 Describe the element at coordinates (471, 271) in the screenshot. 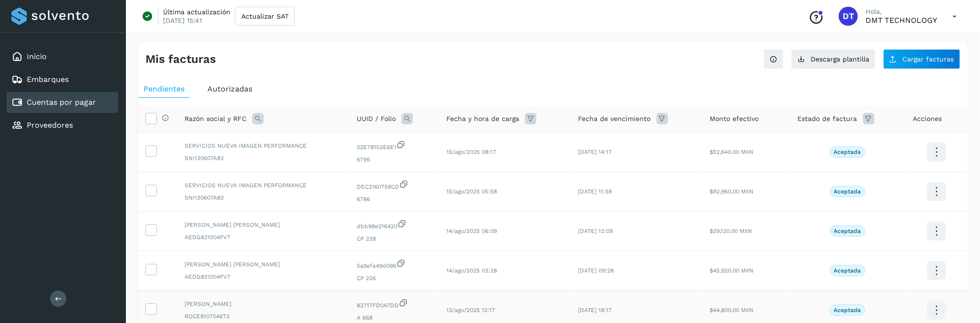

I see `span: 14/ago/2025 03:28` at that location.